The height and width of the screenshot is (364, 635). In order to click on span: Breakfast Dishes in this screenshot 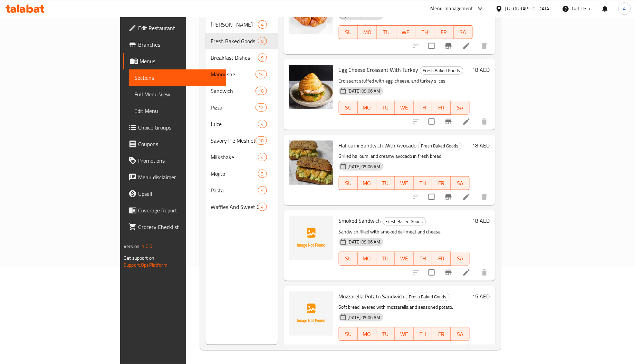, I will do `click(235, 58)`.